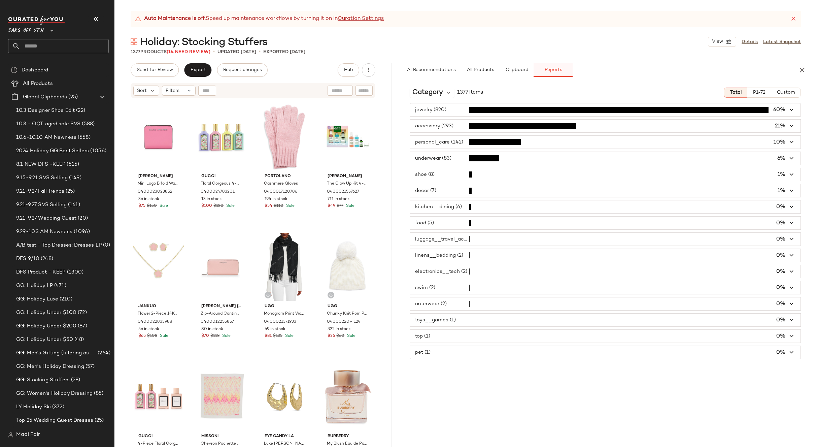  Describe the element at coordinates (44, 232) in the screenshot. I see `span: 9.29-10.3 AM Newness` at that location.